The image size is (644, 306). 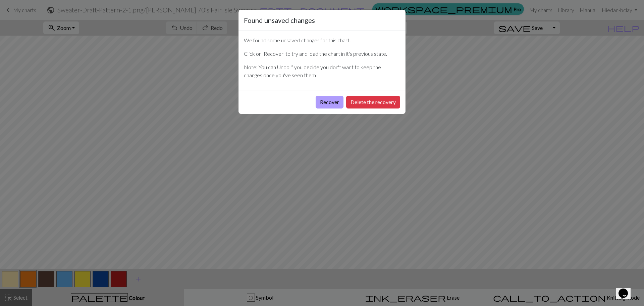 I want to click on p: Note: You can Undo if you decide you don't want to keep the changes once you've seen them, so click(x=322, y=71).